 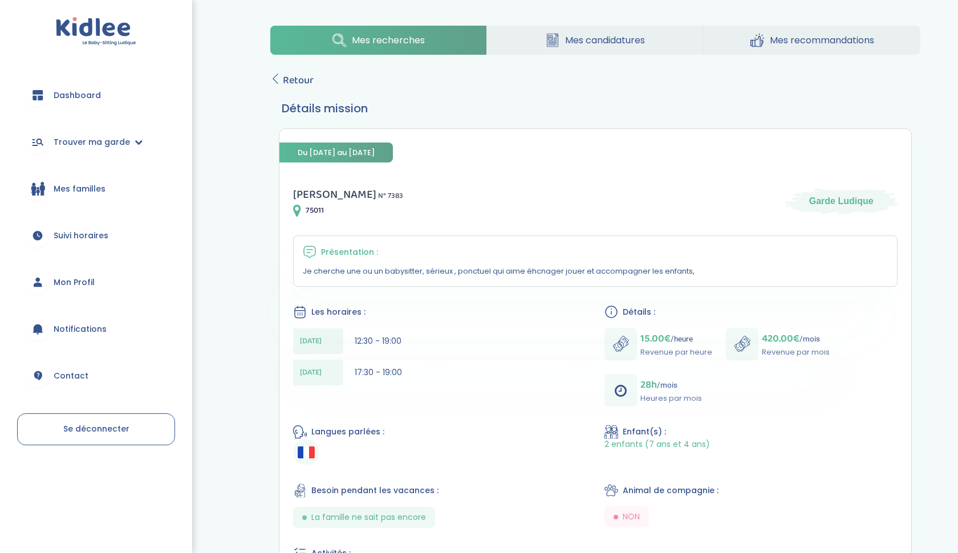 I want to click on span: 2 enfants (7 ans et 4 ans), so click(x=657, y=444).